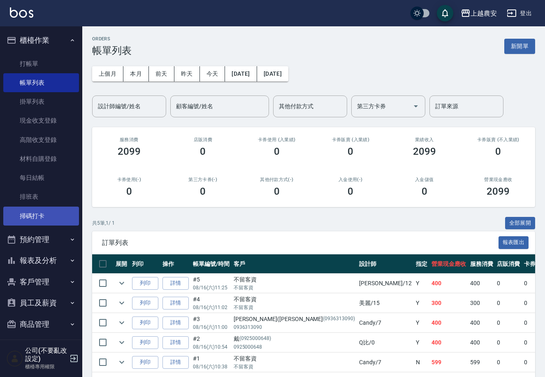 The width and height of the screenshot is (545, 377). I want to click on p: 08/16 (六) 10:54, so click(211, 347).